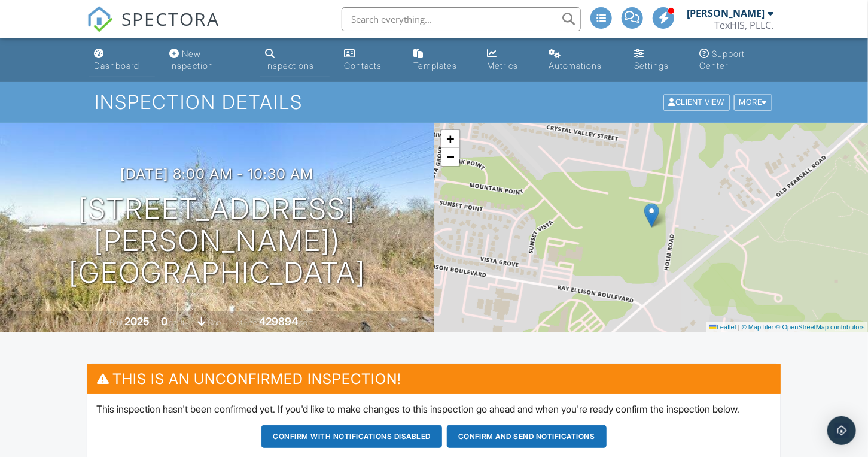  I want to click on div: Templates, so click(435, 65).